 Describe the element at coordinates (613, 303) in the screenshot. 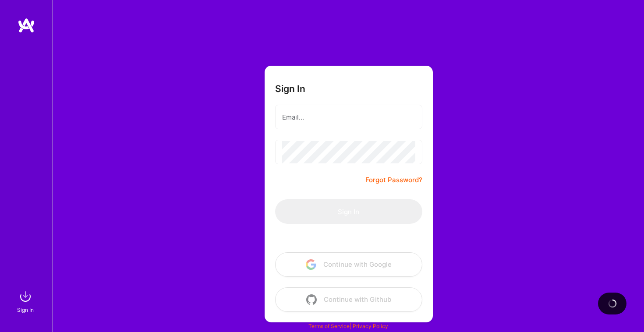

I see `img: loading` at that location.